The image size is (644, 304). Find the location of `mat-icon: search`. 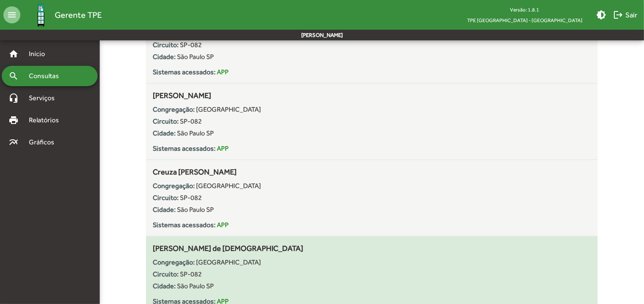

mat-icon: search is located at coordinates (14, 76).